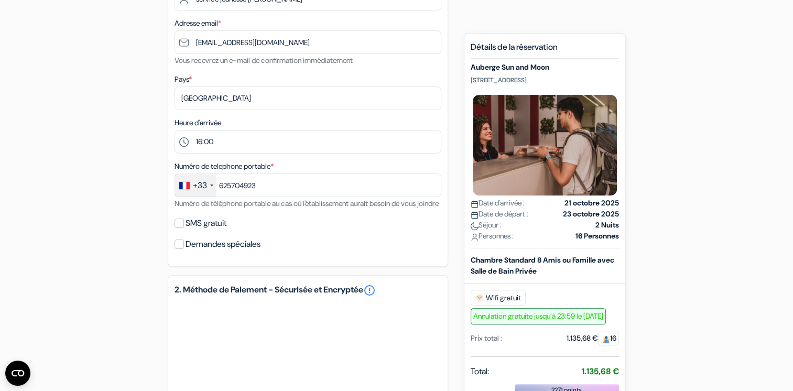  I want to click on span: Séjour :, so click(486, 225).